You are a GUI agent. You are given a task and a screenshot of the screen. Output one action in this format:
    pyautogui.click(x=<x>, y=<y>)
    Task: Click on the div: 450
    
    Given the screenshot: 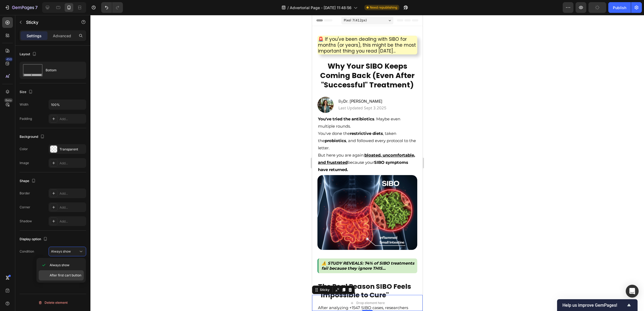 What is the action you would take?
    pyautogui.click(x=9, y=59)
    